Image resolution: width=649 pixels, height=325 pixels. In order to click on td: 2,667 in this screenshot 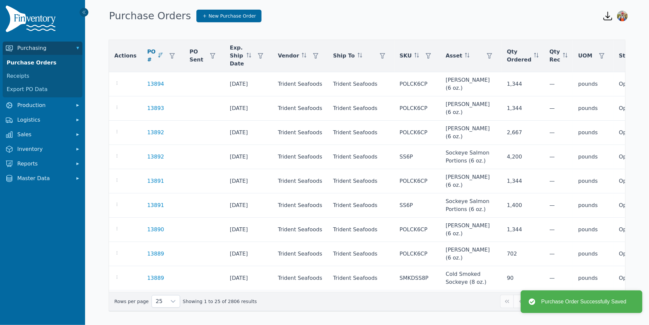, I will do `click(522, 133)`.